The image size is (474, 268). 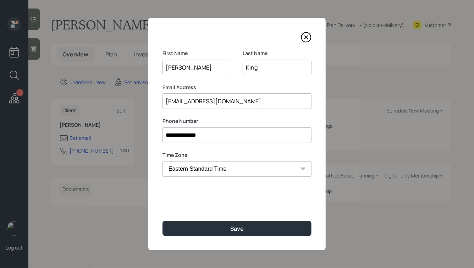 What do you see at coordinates (237, 155) in the screenshot?
I see `label: Time Zone` at bounding box center [237, 155].